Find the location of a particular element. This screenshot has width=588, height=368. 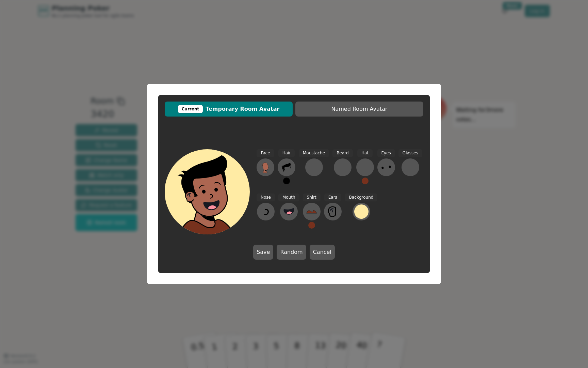

span: Eyes is located at coordinates (386, 153).